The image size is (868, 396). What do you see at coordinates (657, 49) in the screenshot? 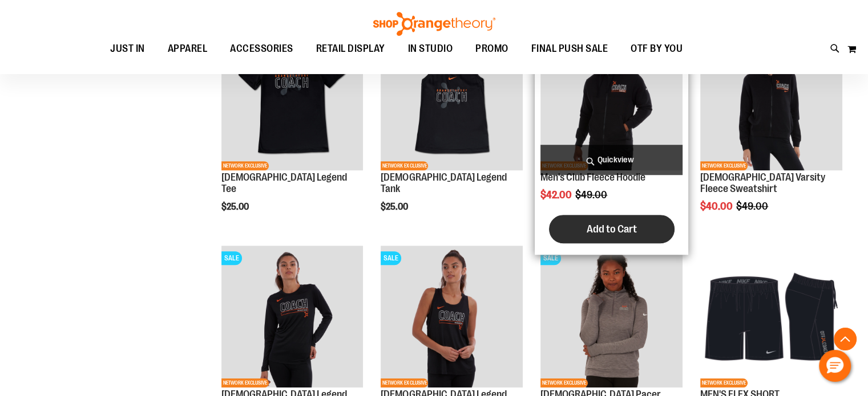
I see `span: OTF BY YOU` at bounding box center [657, 49].